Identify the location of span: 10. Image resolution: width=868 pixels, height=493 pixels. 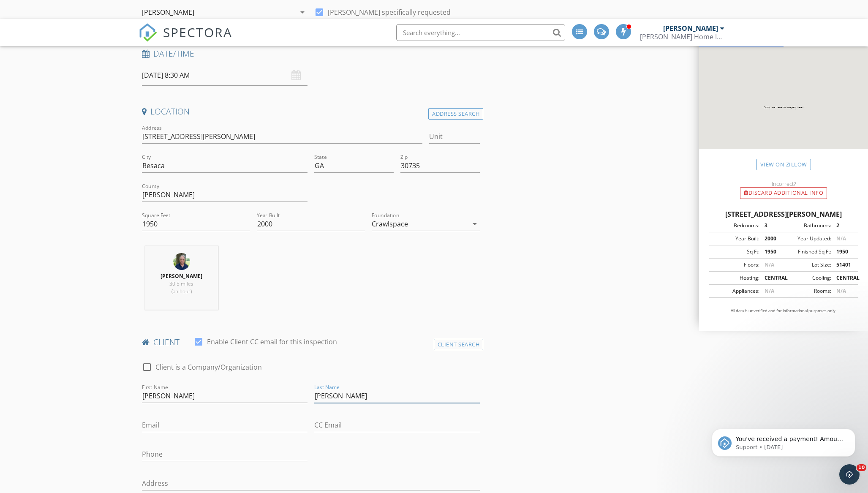
(861, 468).